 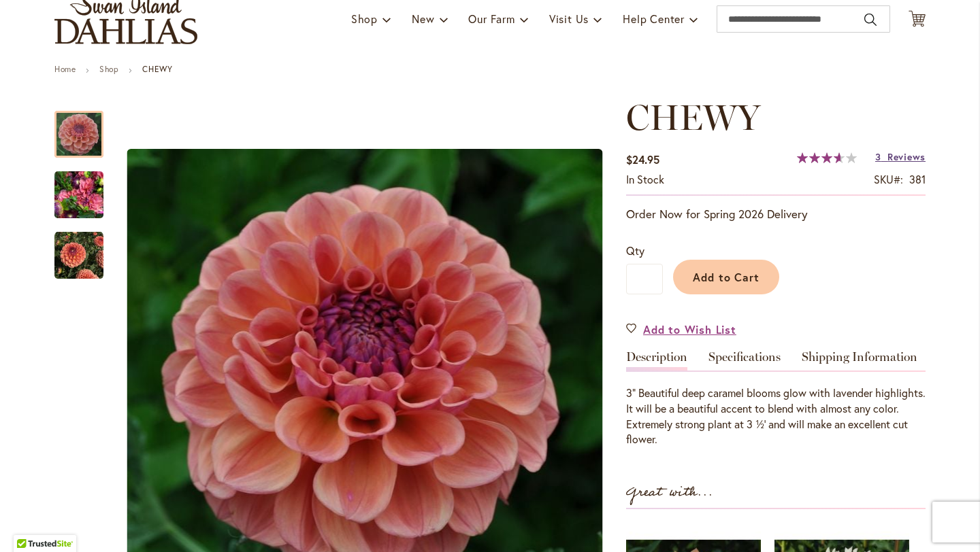 I want to click on span: $24.95, so click(x=643, y=159).